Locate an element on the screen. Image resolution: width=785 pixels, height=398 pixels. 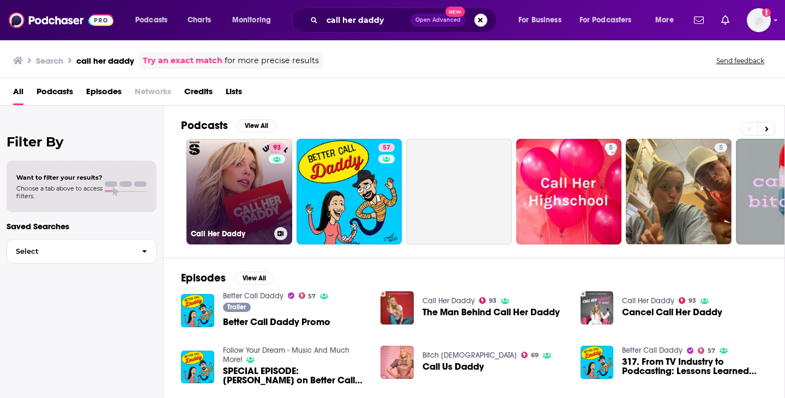
a: PodcastsView All is located at coordinates (228, 125).